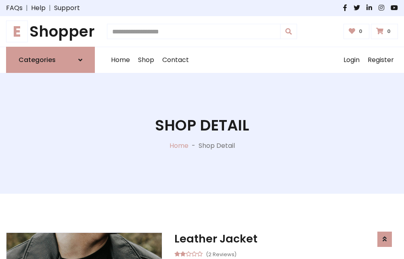 The height and width of the screenshot is (259, 404). I want to click on a: Help, so click(38, 8).